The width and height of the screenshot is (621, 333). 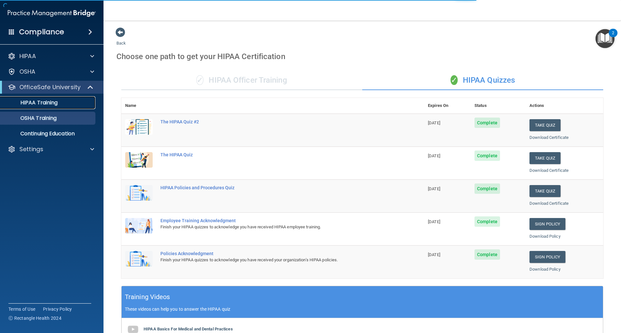 I want to click on a: Privacy Policy, so click(x=58, y=309).